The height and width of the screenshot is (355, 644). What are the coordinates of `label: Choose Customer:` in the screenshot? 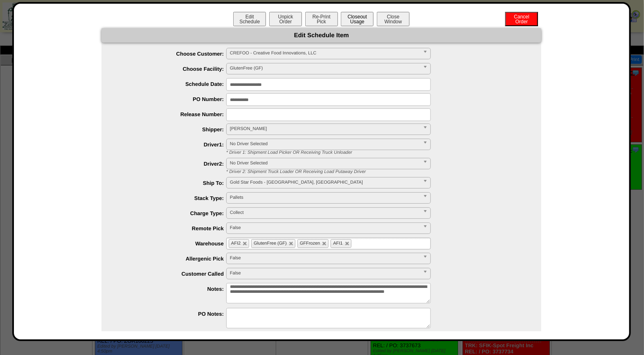 It's located at (172, 54).